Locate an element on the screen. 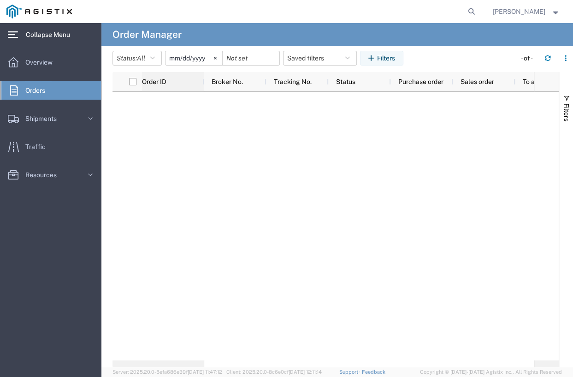  span: To alias is located at coordinates (534, 82).